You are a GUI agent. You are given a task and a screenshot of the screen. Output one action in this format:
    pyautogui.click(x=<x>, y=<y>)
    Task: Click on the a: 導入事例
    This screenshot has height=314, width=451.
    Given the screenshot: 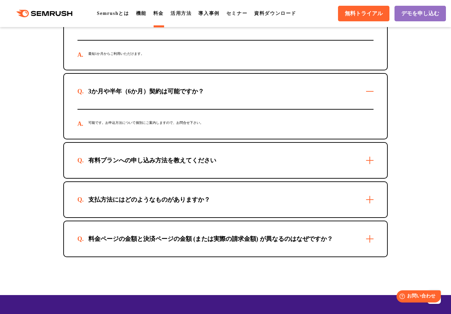 What is the action you would take?
    pyautogui.click(x=209, y=13)
    